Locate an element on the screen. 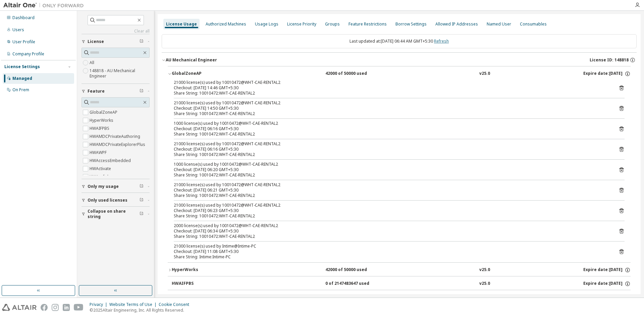 The height and width of the screenshot is (317, 644). span: Collapse on share string is located at coordinates (114, 214).